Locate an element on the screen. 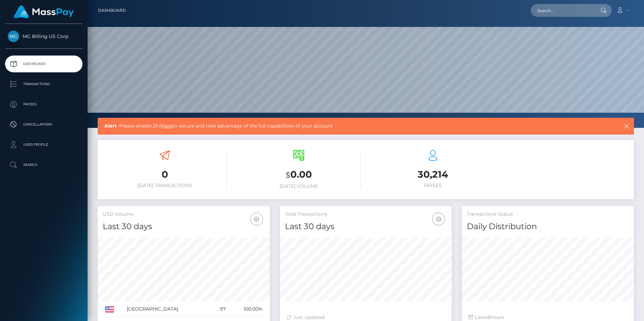 This screenshot has height=321, width=644. a: here is located at coordinates (167, 126).